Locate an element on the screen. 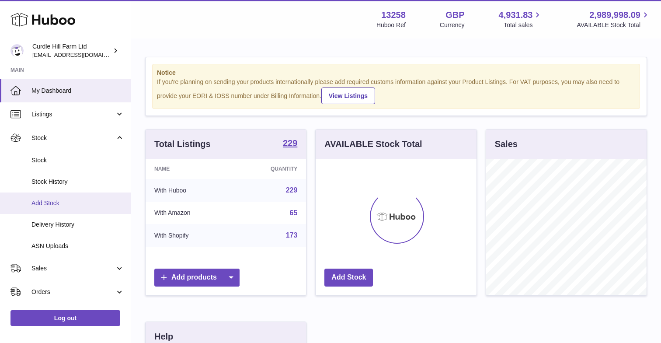 The width and height of the screenshot is (661, 343). strong: 229 is located at coordinates (290, 143).